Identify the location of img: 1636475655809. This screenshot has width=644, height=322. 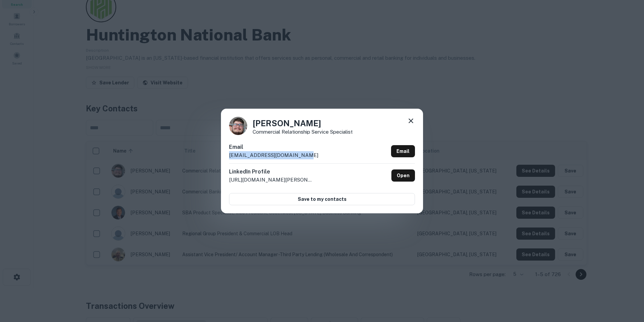
(238, 126).